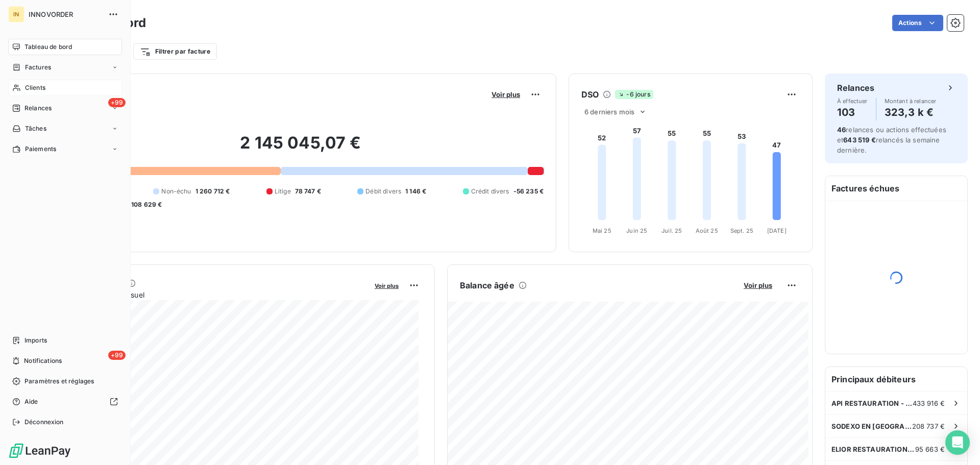  What do you see at coordinates (672, 231) in the screenshot?
I see `tspan: Juil. 25` at bounding box center [672, 231].